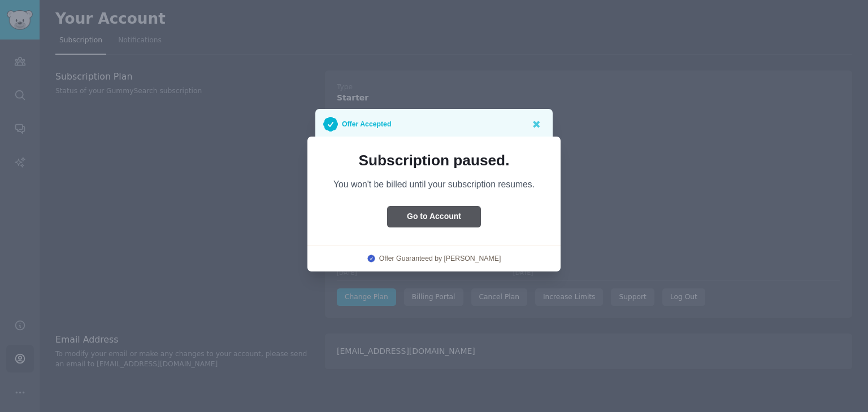 The width and height of the screenshot is (868, 412). I want to click on img: logo, so click(371, 259).